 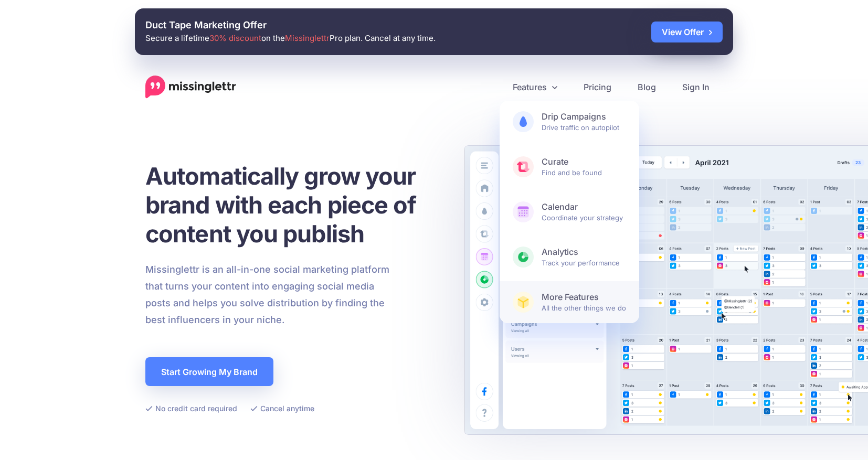 I want to click on a: AnalyticsTrack your performance, so click(x=569, y=257).